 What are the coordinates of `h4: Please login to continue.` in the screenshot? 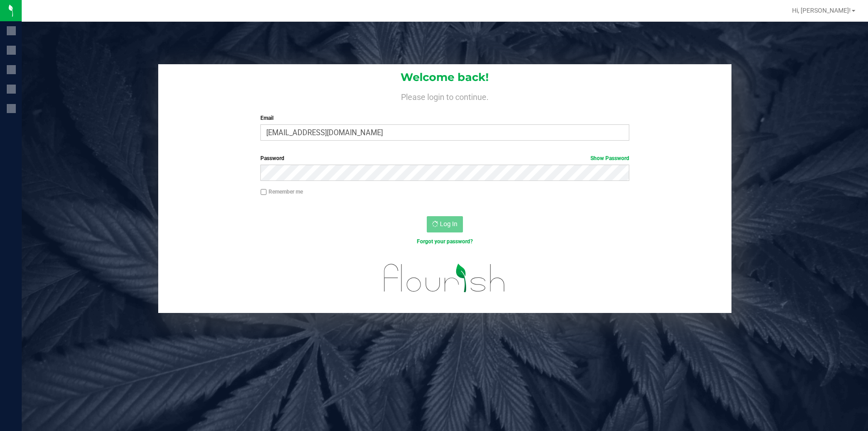 It's located at (445, 96).